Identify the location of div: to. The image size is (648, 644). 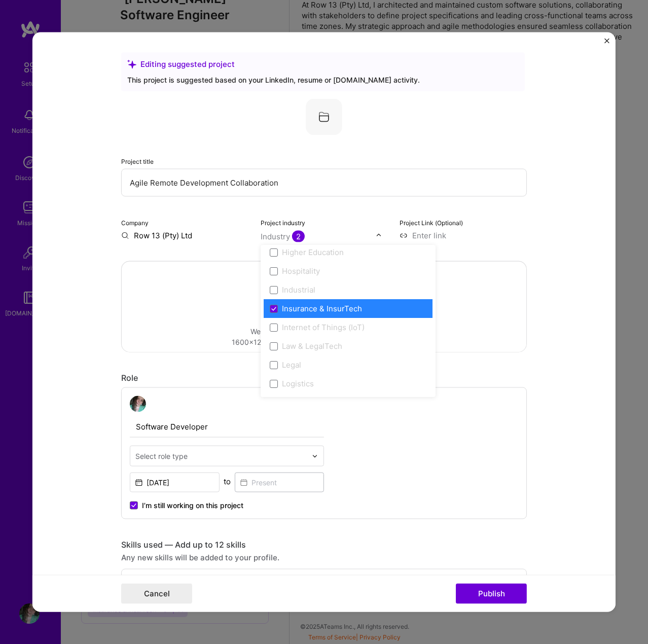
(227, 481).